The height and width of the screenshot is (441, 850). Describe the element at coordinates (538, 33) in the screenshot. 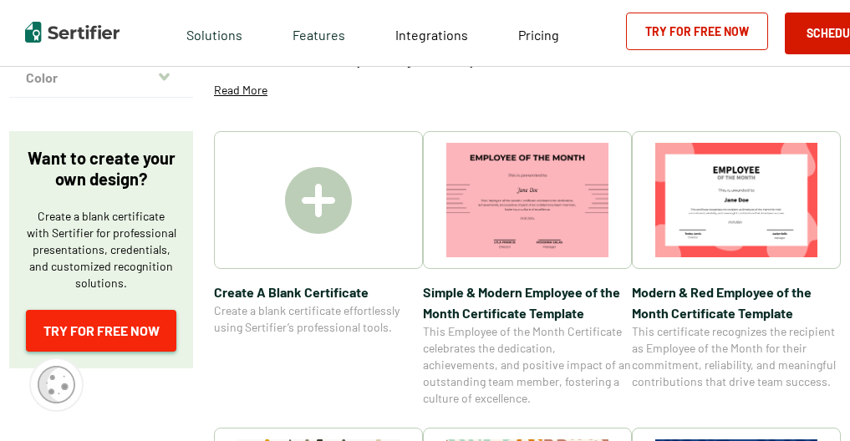

I see `a: Pricing` at that location.